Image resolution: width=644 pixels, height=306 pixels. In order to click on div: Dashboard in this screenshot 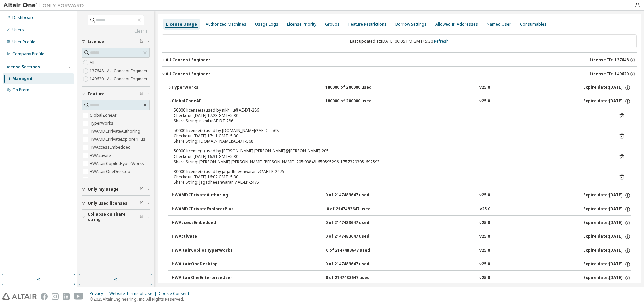, I will do `click(24, 18)`.